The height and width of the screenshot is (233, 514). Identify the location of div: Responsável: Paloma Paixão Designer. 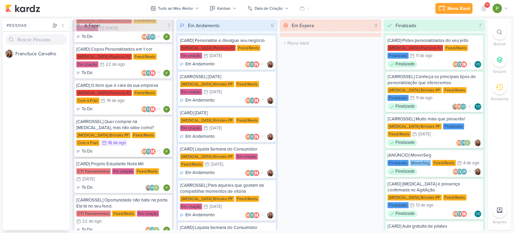
(167, 187).